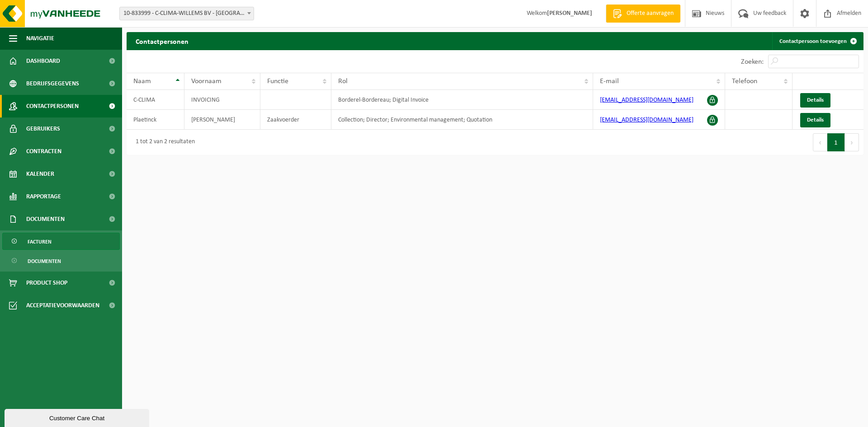 This screenshot has height=427, width=868. Describe the element at coordinates (609, 81) in the screenshot. I see `span: E-mail` at that location.